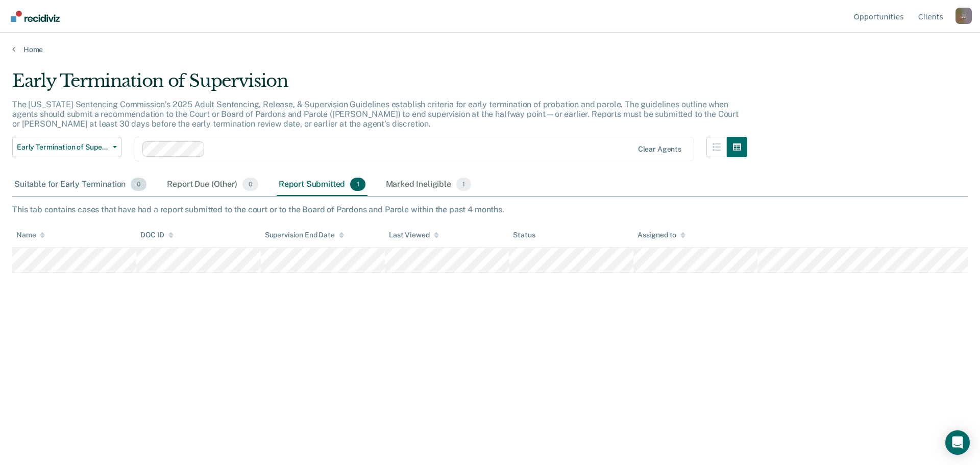 This screenshot has width=980, height=465. What do you see at coordinates (212, 185) in the screenshot?
I see `div: Report Due (Other)0` at bounding box center [212, 185].